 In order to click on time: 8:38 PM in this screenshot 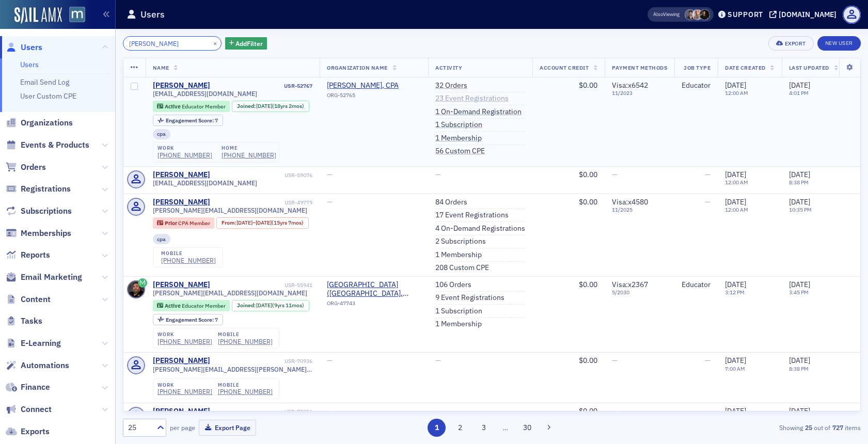, I will do `click(799, 182)`.